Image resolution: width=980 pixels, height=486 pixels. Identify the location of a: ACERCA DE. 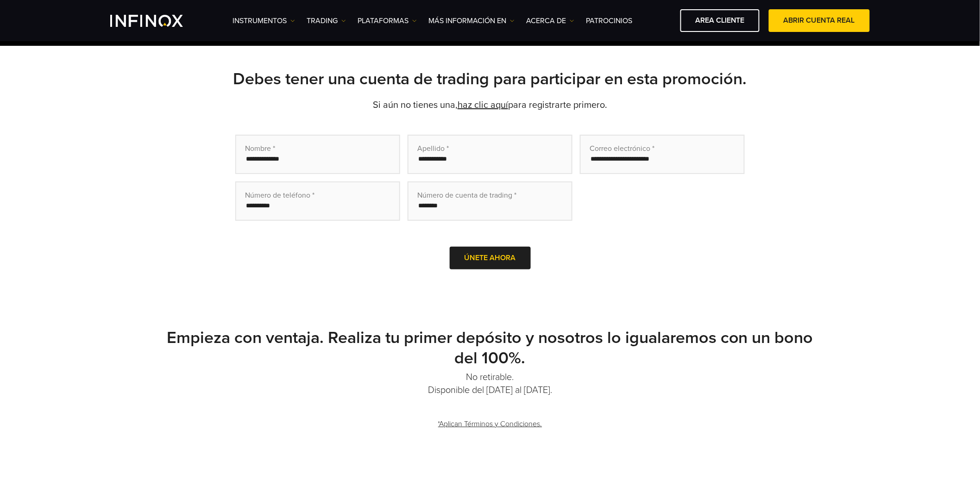
(550, 21).